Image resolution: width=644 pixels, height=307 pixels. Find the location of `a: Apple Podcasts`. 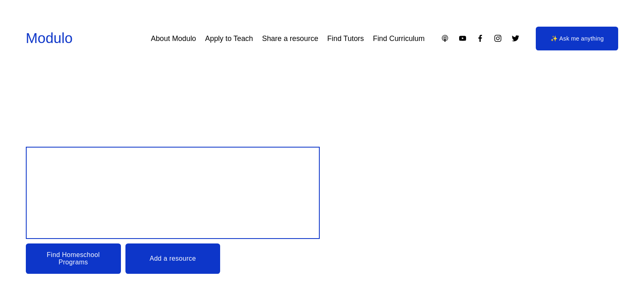

a: Apple Podcasts is located at coordinates (445, 38).